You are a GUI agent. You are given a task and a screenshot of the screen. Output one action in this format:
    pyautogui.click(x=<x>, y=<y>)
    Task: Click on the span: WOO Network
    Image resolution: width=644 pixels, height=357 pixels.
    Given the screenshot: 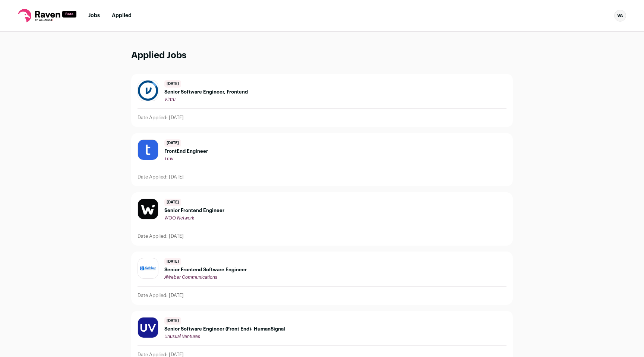 What is the action you would take?
    pyautogui.click(x=179, y=218)
    